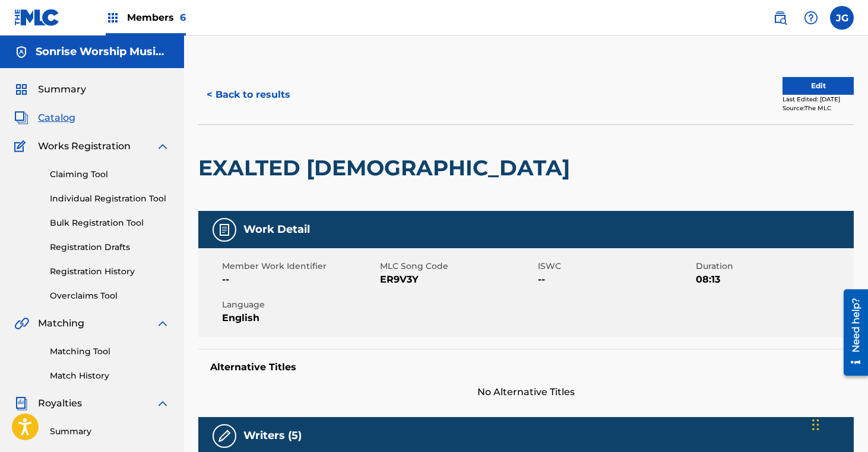 The image size is (868, 452). What do you see at coordinates (780, 18) in the screenshot?
I see `a: Public Search` at bounding box center [780, 18].